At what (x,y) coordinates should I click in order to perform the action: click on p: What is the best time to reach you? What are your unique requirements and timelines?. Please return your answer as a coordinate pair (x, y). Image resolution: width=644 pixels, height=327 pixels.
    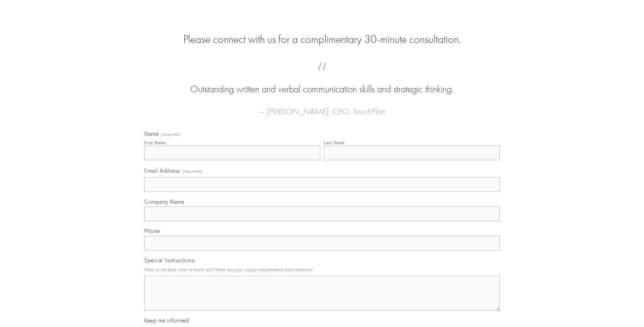
    Looking at the image, I should click on (322, 269).